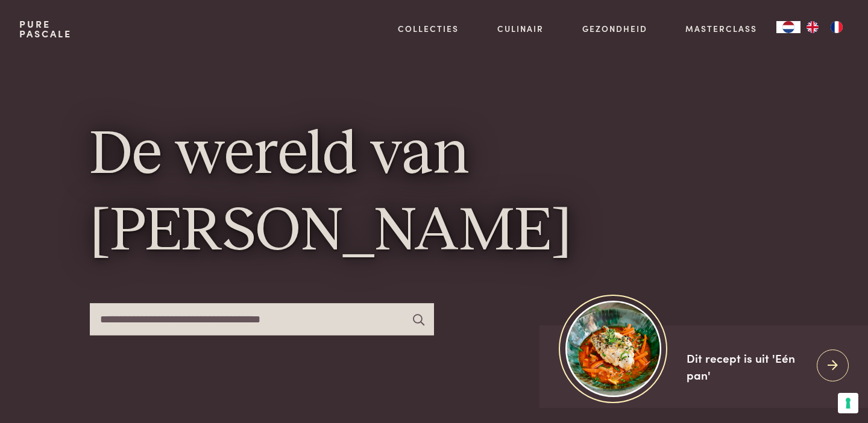 Image resolution: width=868 pixels, height=423 pixels. I want to click on img: https://admin.purepascale.com/wp-content/uploads/2025/08/home_recept_link.jpg, so click(613, 348).